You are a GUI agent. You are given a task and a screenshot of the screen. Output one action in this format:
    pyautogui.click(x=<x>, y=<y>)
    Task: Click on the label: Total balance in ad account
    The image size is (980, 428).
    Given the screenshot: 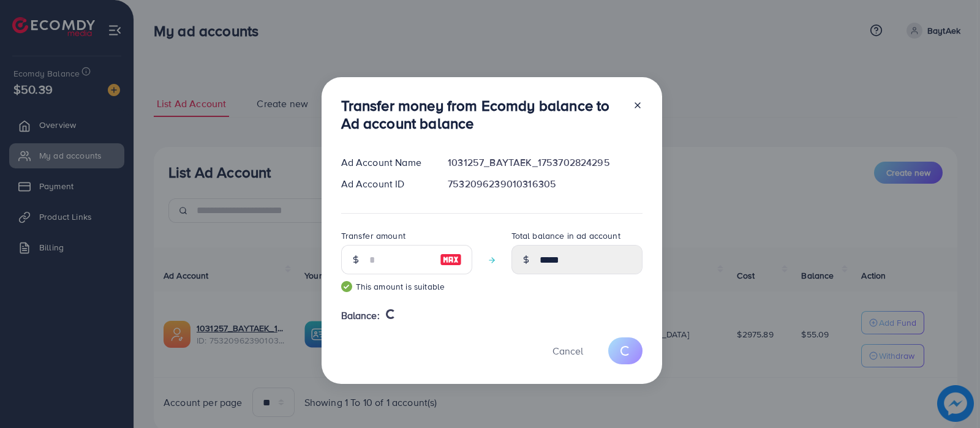 What is the action you would take?
    pyautogui.click(x=566, y=236)
    